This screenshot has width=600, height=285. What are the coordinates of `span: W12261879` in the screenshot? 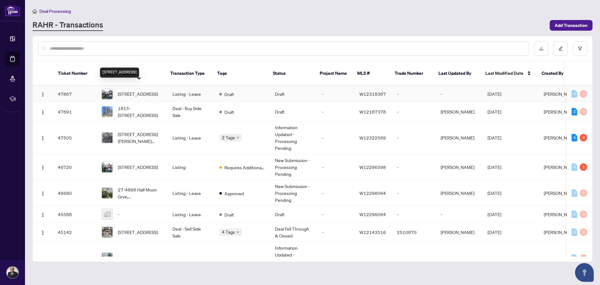 It's located at (372, 258).